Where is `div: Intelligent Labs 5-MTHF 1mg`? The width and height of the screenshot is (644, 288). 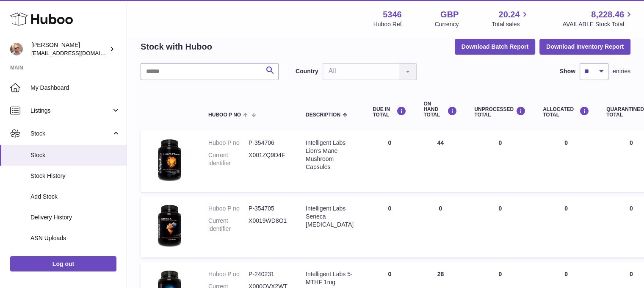 div: Intelligent Labs 5-MTHF 1mg is located at coordinates (330, 278).